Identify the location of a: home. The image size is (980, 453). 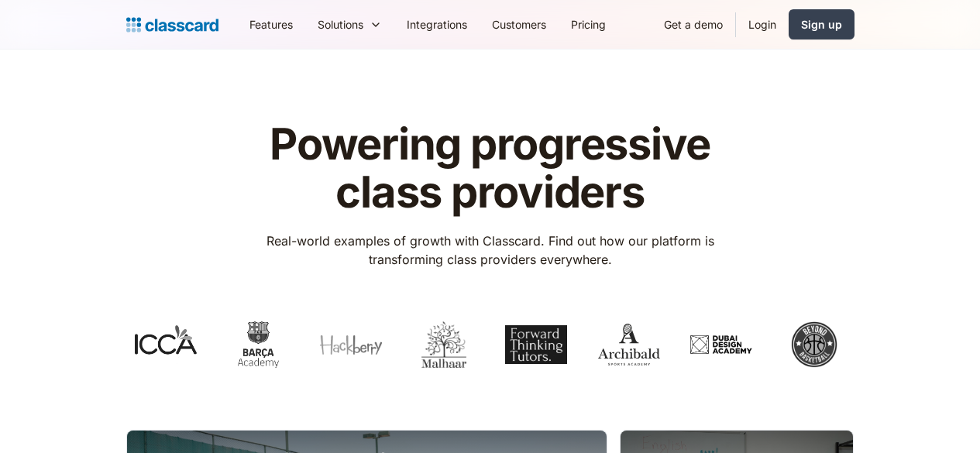
(172, 25).